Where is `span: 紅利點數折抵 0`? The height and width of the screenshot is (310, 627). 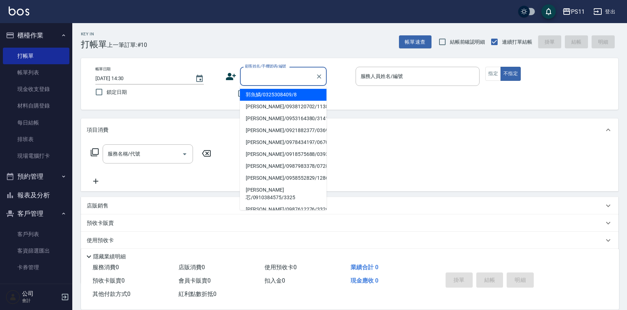 span: 紅利點數折抵 0 is located at coordinates (197, 294).